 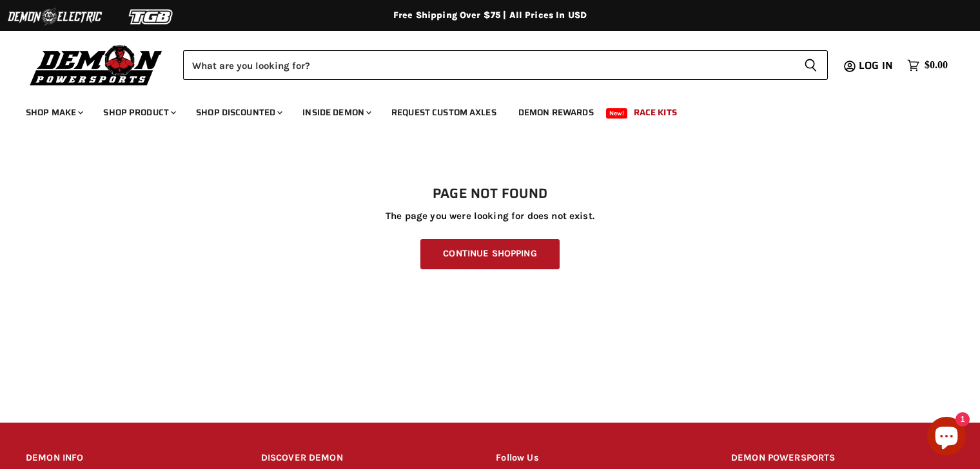 I want to click on img: Demon Electric Logo 2, so click(x=55, y=17).